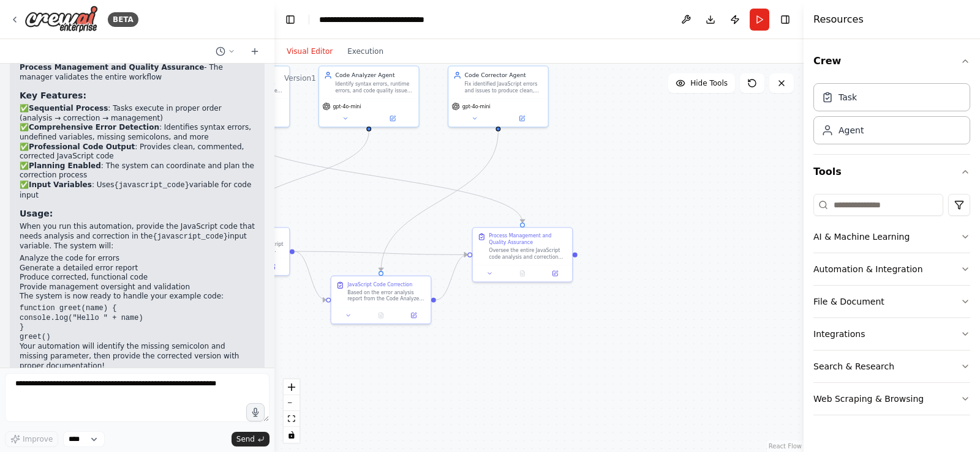 Image resolution: width=980 pixels, height=452 pixels. What do you see at coordinates (292, 388) in the screenshot?
I see `button: zoom in` at bounding box center [292, 388].